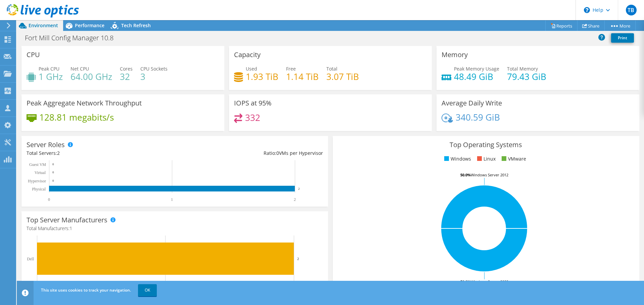 The image size is (644, 305). I want to click on h4: 3, so click(154, 77).